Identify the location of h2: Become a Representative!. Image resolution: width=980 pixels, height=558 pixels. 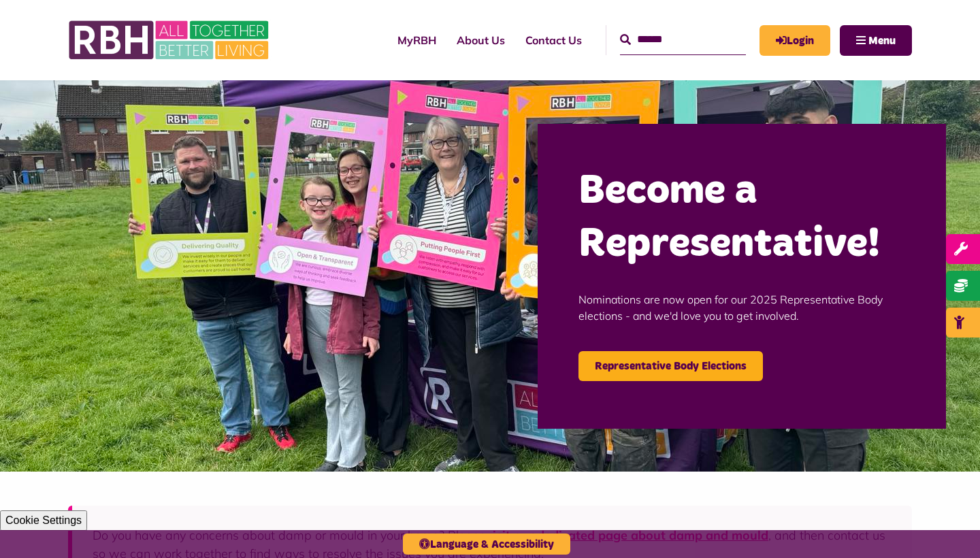
(742, 217).